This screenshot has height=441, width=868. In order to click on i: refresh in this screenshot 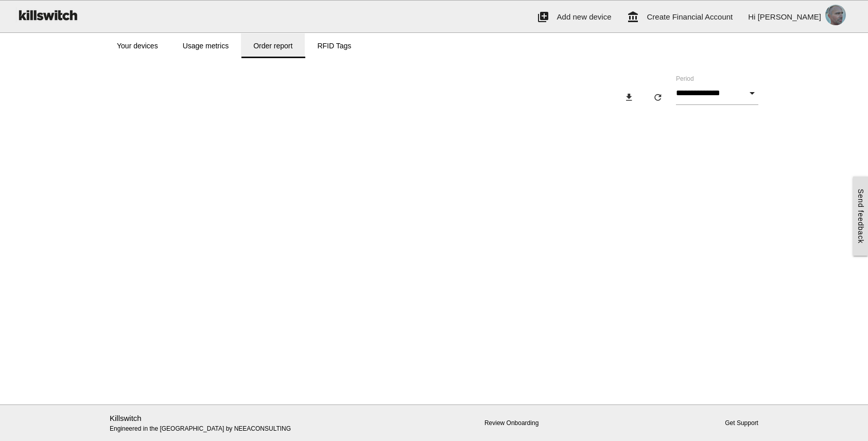, I will do `click(658, 97)`.